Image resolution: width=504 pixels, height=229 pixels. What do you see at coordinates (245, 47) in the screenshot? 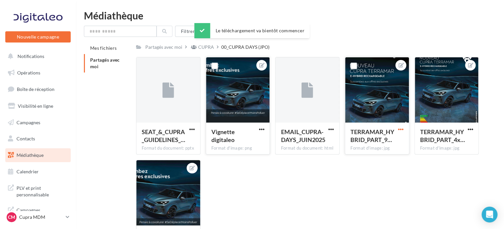
I see `div: 00_CUPRA DAYS (JPO)` at bounding box center [245, 47].